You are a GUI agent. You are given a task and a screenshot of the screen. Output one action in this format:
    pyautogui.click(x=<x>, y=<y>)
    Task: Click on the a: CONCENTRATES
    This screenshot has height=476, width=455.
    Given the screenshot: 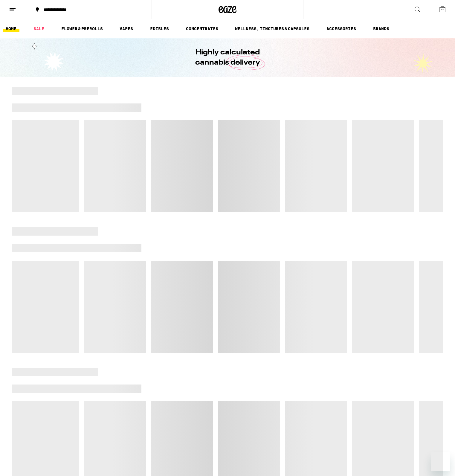 What is the action you would take?
    pyautogui.click(x=202, y=29)
    